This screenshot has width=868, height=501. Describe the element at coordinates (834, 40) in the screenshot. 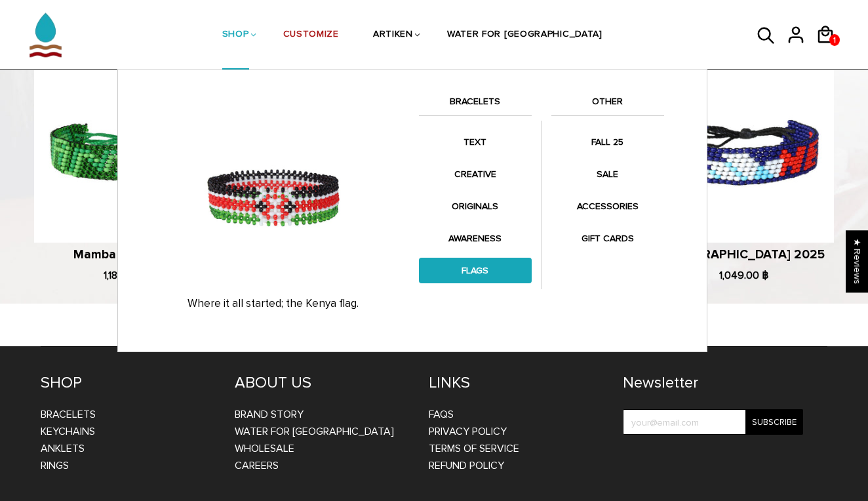

I see `a: 1` at that location.